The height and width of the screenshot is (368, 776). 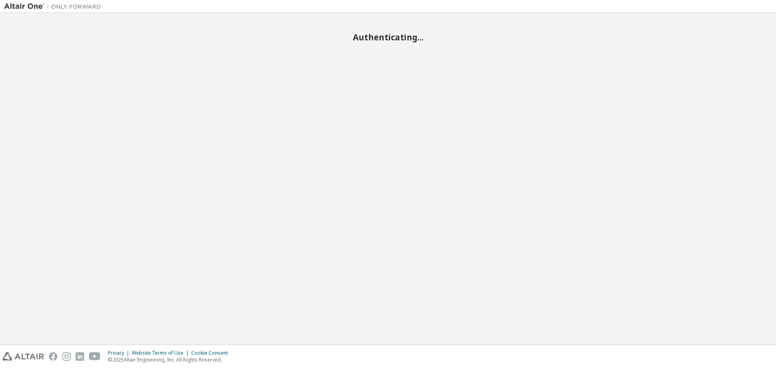 What do you see at coordinates (53, 356) in the screenshot?
I see `img: facebook.svg` at bounding box center [53, 356].